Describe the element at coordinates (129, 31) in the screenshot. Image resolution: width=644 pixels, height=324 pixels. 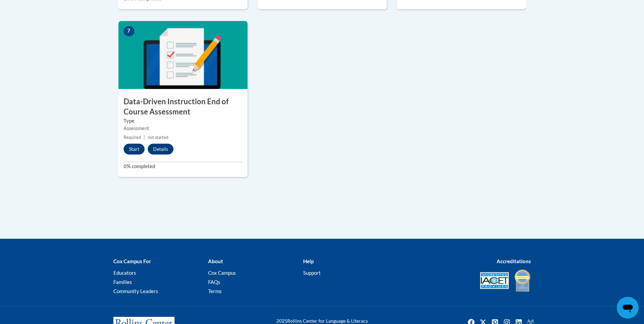
I see `span: 7` at that location.